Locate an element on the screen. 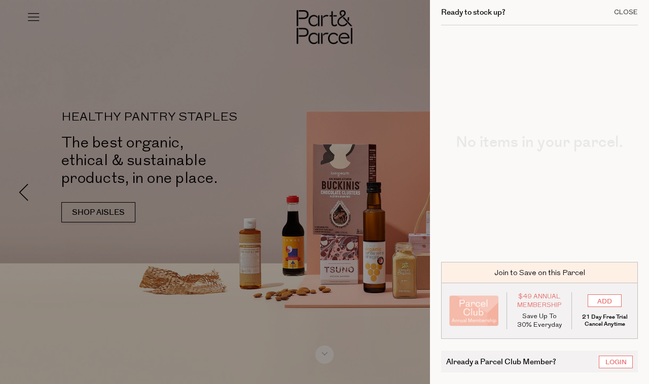  div: Close is located at coordinates (626, 12).